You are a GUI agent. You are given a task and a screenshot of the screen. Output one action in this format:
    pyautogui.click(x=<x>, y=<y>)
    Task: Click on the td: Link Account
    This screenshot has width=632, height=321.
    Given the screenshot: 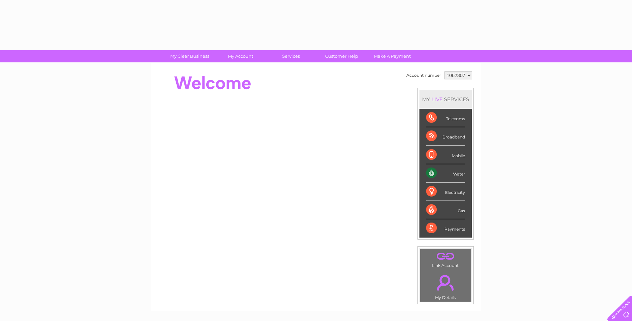 What is the action you would take?
    pyautogui.click(x=446, y=259)
    